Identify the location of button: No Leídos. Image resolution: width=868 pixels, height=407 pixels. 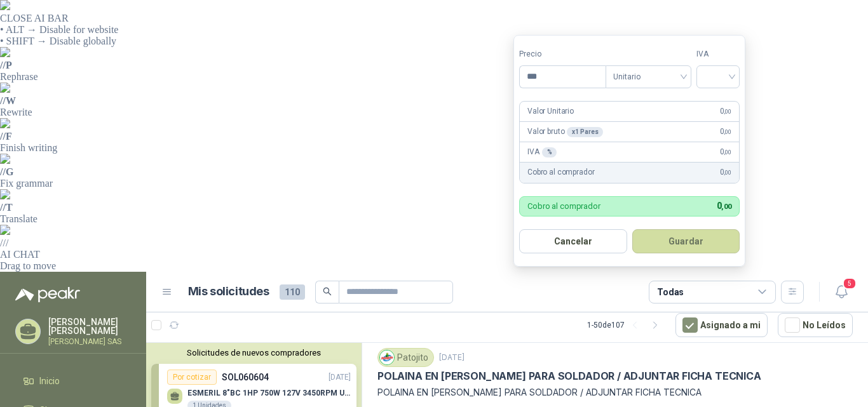
(815, 325).